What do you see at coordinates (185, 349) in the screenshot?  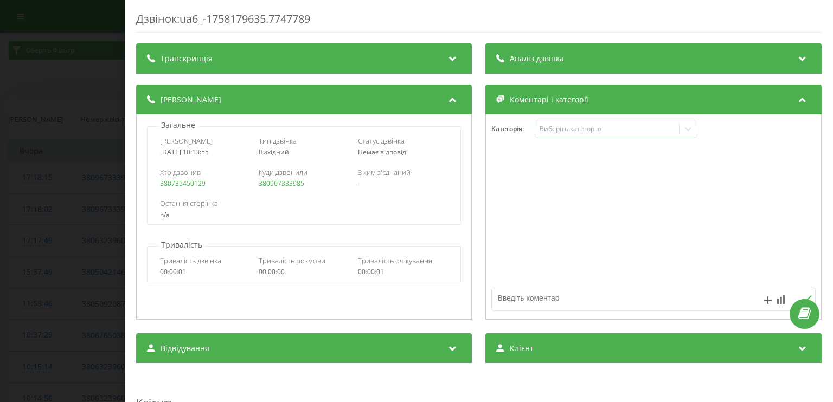 I see `span: Відвідування` at bounding box center [185, 349].